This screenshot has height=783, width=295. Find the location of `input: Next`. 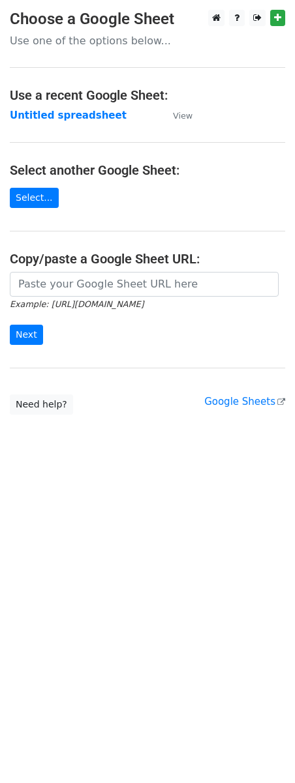

input: Next is located at coordinates (26, 335).